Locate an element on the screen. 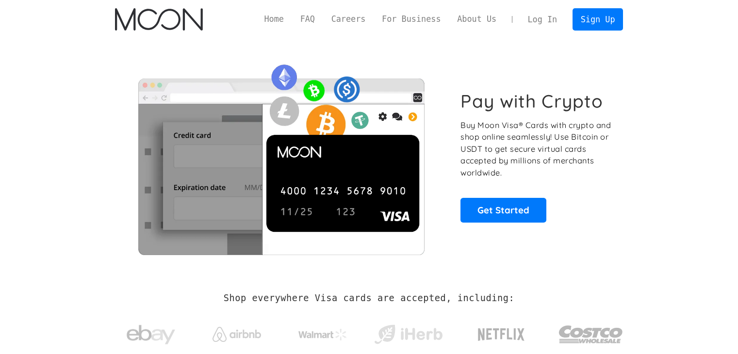 Image resolution: width=738 pixels, height=354 pixels. a: FAQ is located at coordinates (307, 19).